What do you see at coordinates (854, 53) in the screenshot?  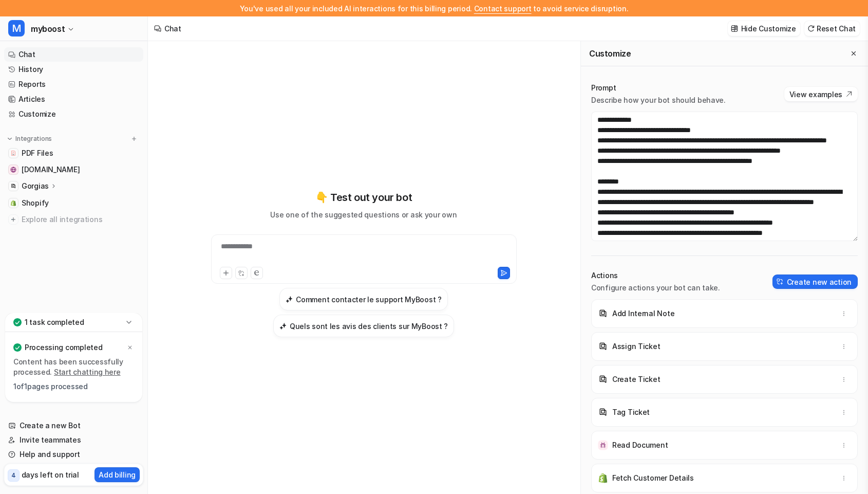 I see `button: Close flyout` at bounding box center [854, 53].